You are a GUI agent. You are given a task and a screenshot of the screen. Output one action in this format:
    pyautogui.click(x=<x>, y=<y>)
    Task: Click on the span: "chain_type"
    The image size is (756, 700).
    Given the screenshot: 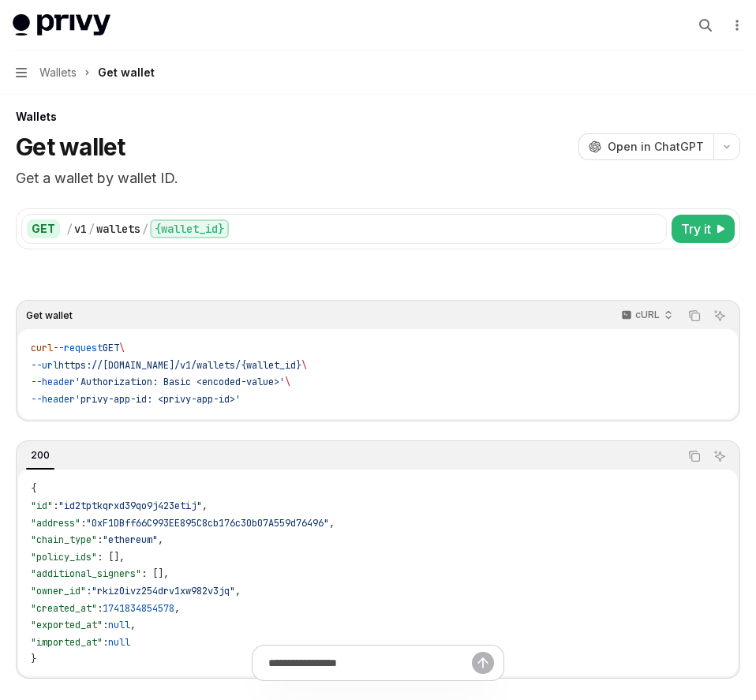 What is the action you would take?
    pyautogui.click(x=64, y=540)
    